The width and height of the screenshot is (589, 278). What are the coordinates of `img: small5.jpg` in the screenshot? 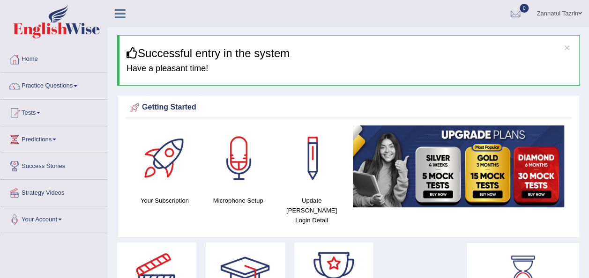 It's located at (458, 166).